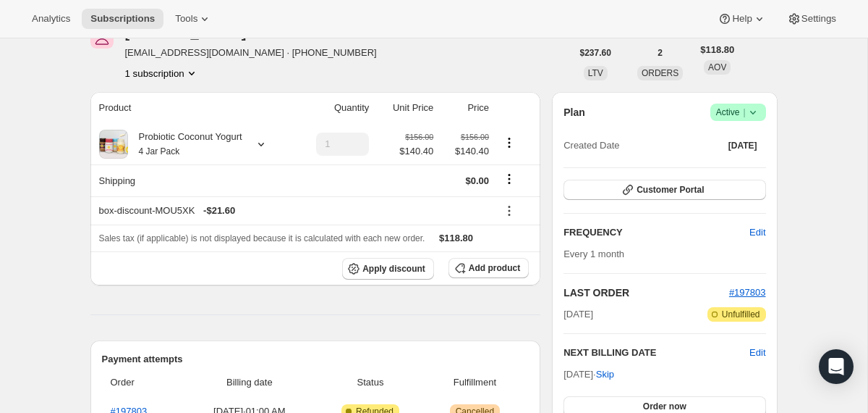  Describe the element at coordinates (574, 112) in the screenshot. I see `h2: Plan` at that location.